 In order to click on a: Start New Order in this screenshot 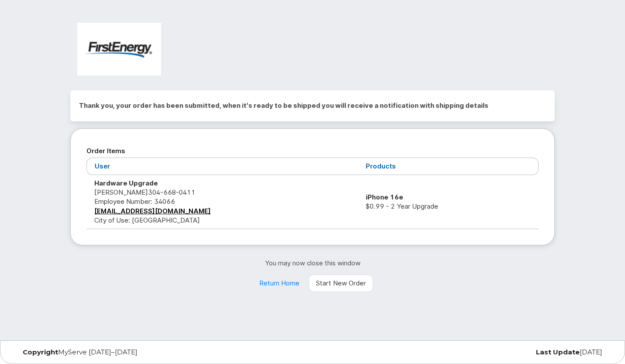, I will do `click(341, 283)`.